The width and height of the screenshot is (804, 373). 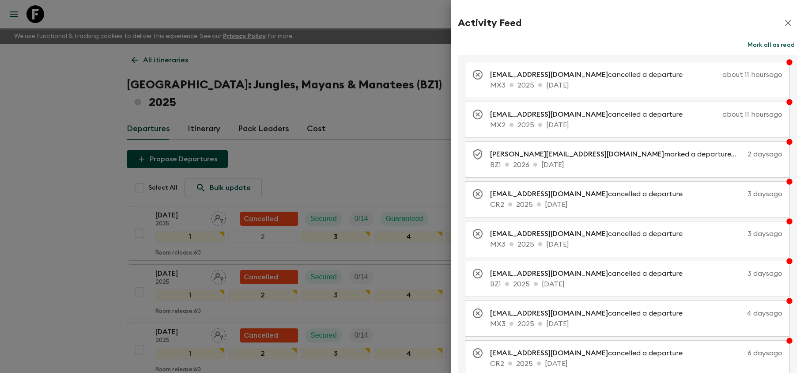 I want to click on p: 4 days ago, so click(x=738, y=313).